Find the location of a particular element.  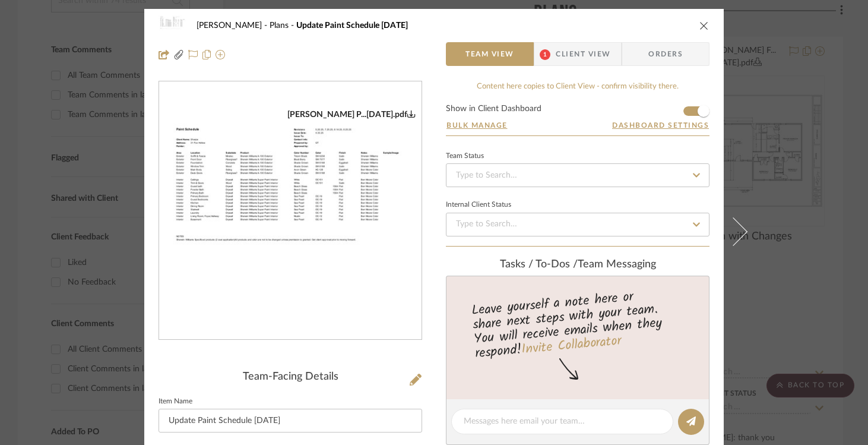

div: Leave yourself a note here or share next steps with your team. You will receive emails when they ... is located at coordinates (578, 324).